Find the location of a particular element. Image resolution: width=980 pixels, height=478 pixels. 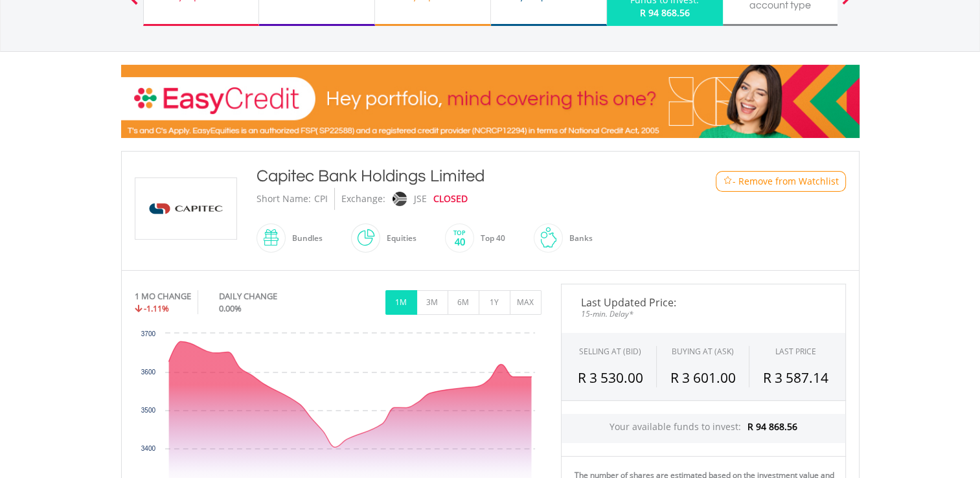

text: 3500 is located at coordinates (147, 410).